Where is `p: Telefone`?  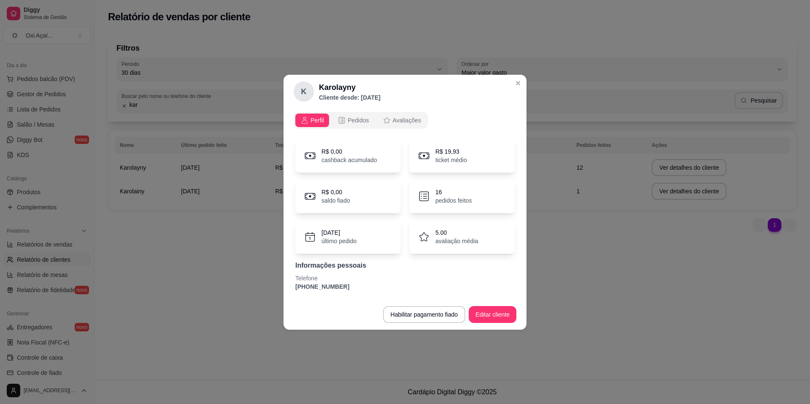
p: Telefone is located at coordinates (405, 278).